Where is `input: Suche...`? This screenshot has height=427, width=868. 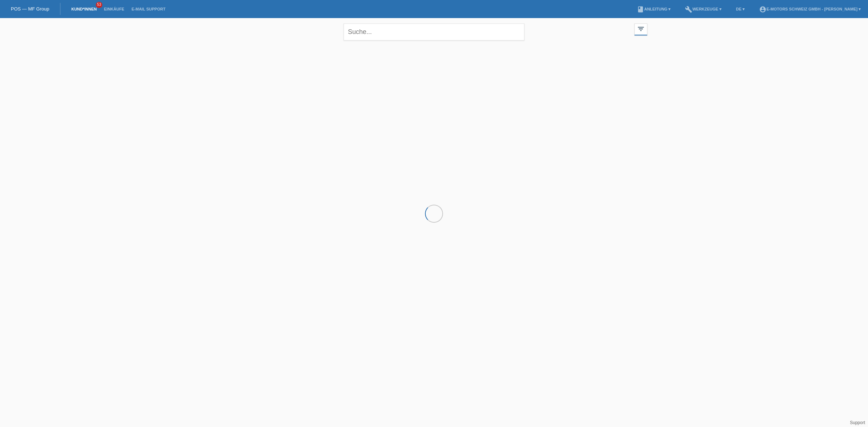
input: Suche... is located at coordinates (434, 31).